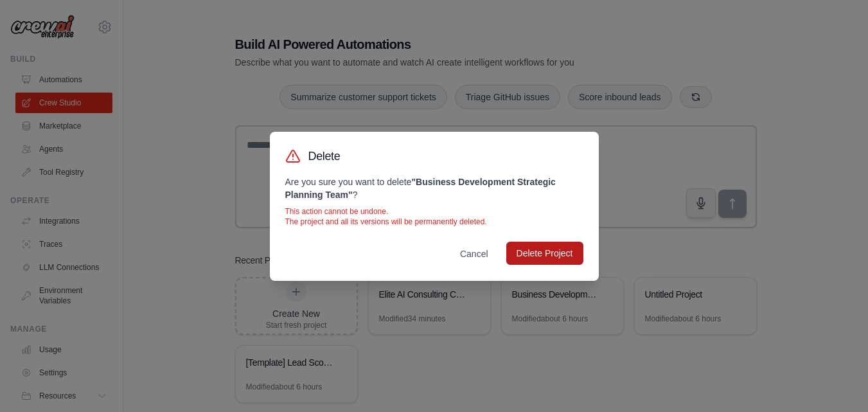 The image size is (868, 412). What do you see at coordinates (434, 221) in the screenshot?
I see `p: The project and all its versions will be permanently deleted.` at bounding box center [434, 221].